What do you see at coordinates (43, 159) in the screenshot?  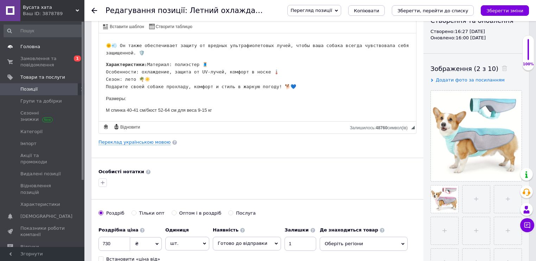 I see `span: Акції та промокоди` at bounding box center [43, 159].